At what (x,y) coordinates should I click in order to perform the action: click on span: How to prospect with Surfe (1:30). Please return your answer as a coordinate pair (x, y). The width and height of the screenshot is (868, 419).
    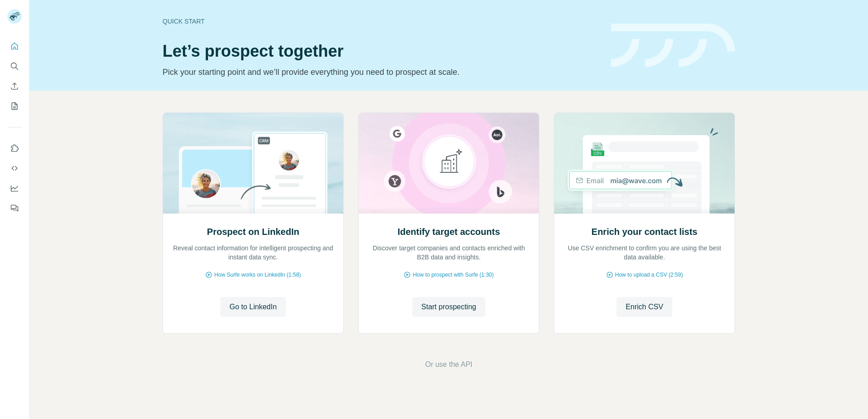
    Looking at the image, I should click on (453, 275).